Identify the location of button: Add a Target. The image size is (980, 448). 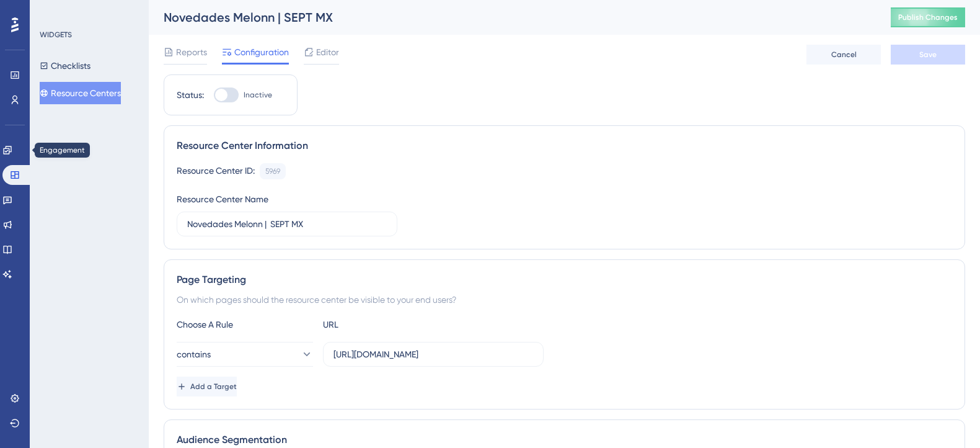
(207, 387).